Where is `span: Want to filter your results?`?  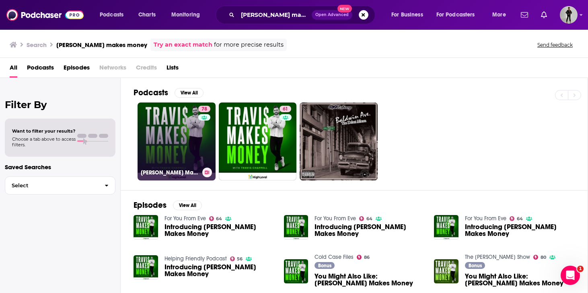
span: Want to filter your results? is located at coordinates (44, 131).